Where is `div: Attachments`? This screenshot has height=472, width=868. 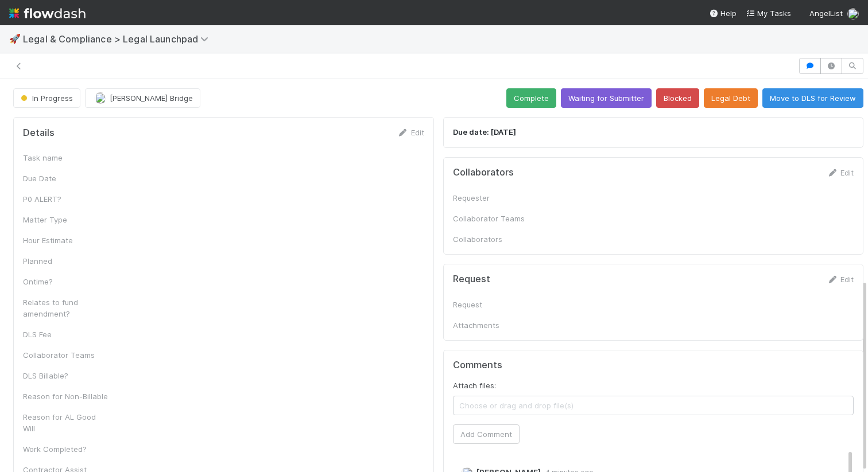
div: Attachments is located at coordinates (495, 325).